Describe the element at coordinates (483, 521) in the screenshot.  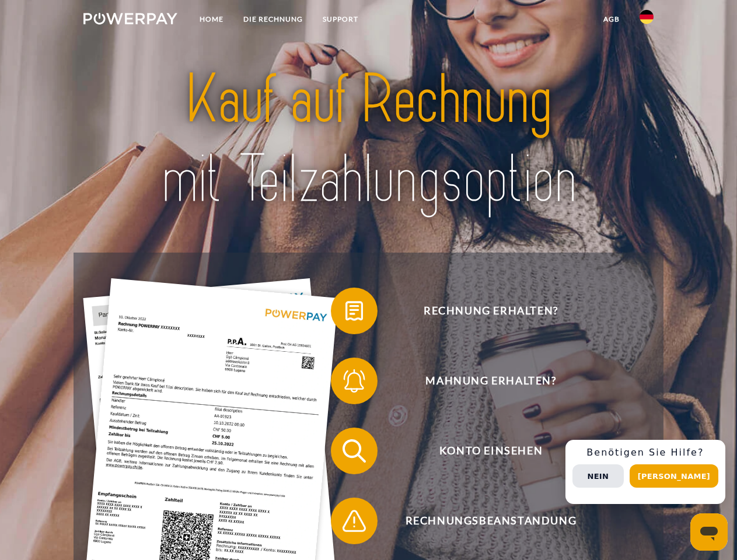
I see `a: Rechnungsbeanstandung` at that location.